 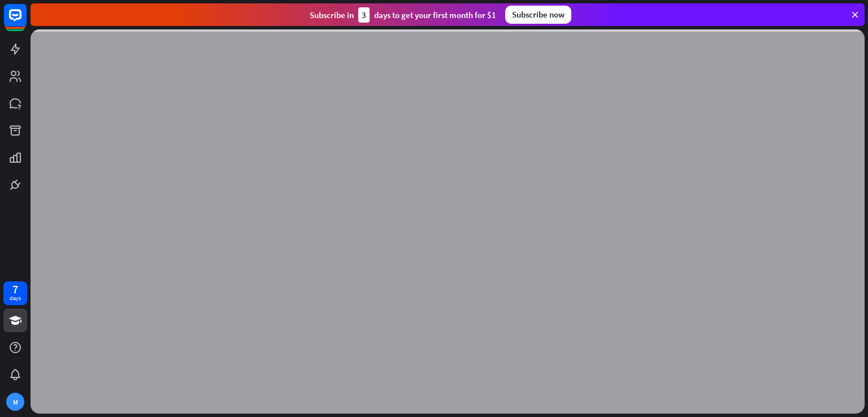 I want to click on button: Open LiveChat chat widget, so click(x=26, y=22).